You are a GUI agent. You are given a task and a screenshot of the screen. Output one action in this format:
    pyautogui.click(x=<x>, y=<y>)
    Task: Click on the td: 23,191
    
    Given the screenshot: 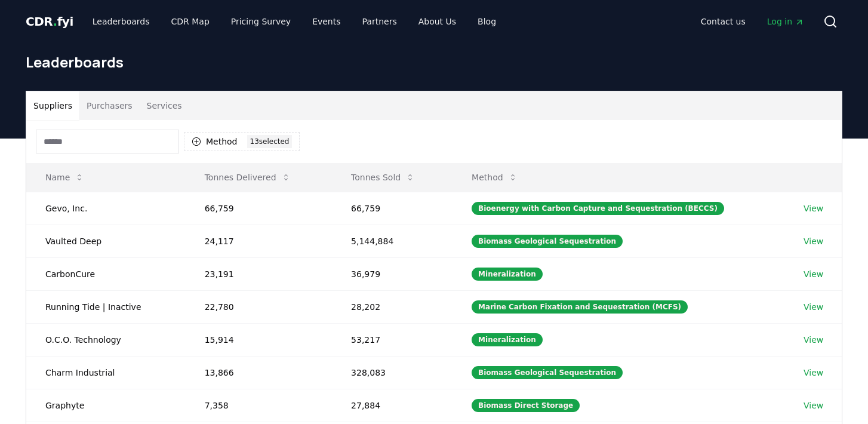 What is the action you would take?
    pyautogui.click(x=258, y=274)
    